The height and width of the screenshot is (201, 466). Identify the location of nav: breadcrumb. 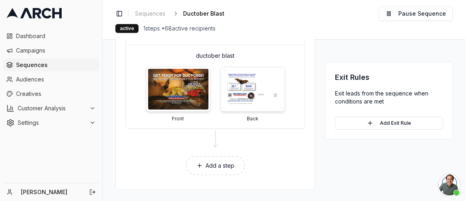
(184, 14).